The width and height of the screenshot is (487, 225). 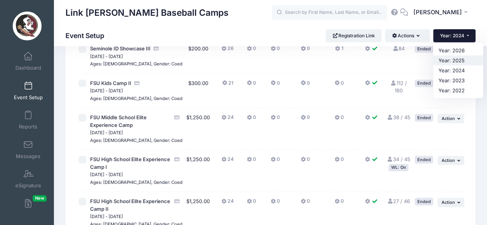 I want to click on span: Seminole ID Showcase III, so click(x=120, y=49).